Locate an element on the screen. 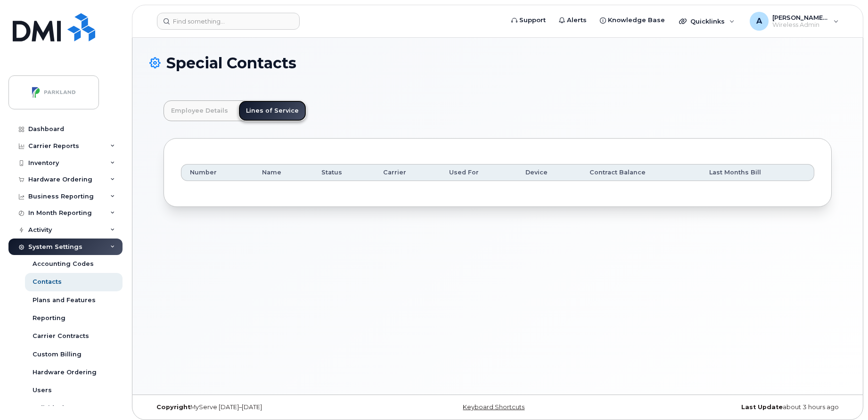 This screenshot has width=868, height=420. th: Contract Balance is located at coordinates (641, 172).